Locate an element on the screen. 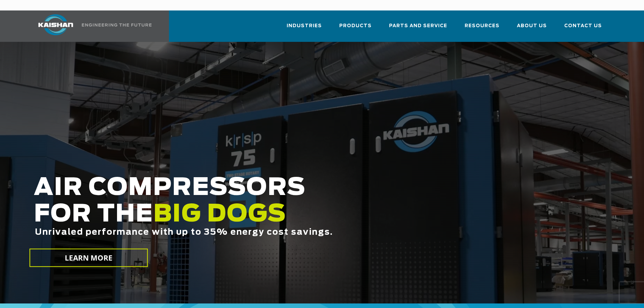 Image resolution: width=644 pixels, height=308 pixels. a: About Us is located at coordinates (532, 28).